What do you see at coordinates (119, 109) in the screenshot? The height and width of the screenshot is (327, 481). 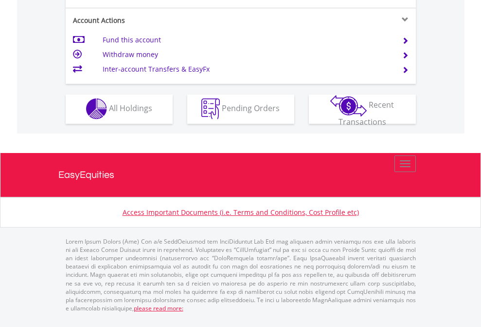 I see `button: All Holdings` at bounding box center [119, 109].